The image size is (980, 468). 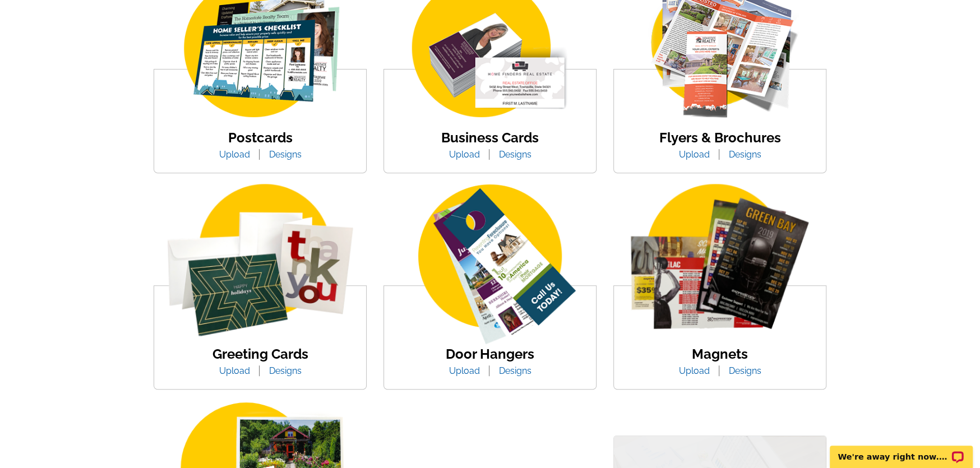 What do you see at coordinates (71, 24) in the screenshot?
I see `p: We're away right now. Please check back later!` at bounding box center [71, 24].